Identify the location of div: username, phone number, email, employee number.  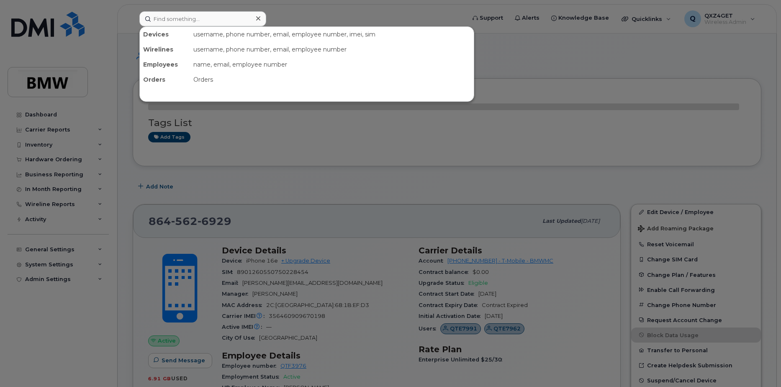
(332, 49).